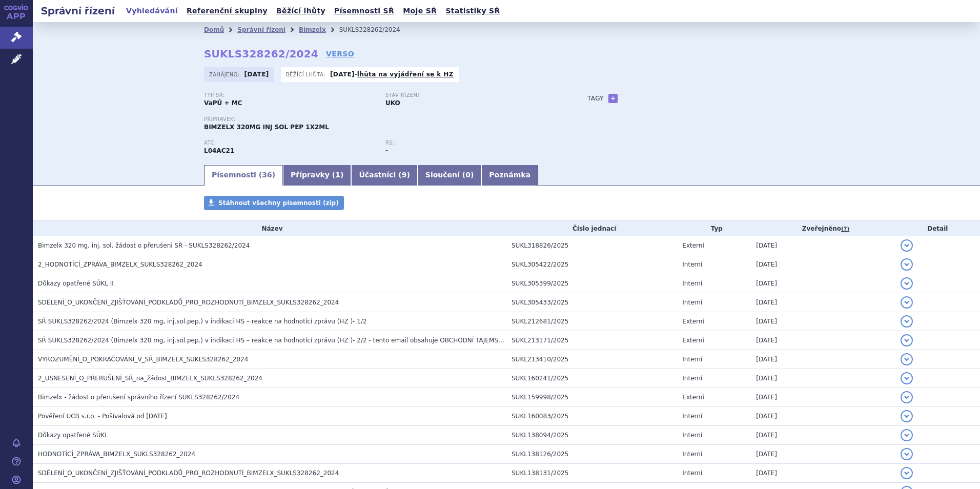 The height and width of the screenshot is (489, 980). What do you see at coordinates (338, 175) in the screenshot?
I see `span: 1` at bounding box center [338, 175].